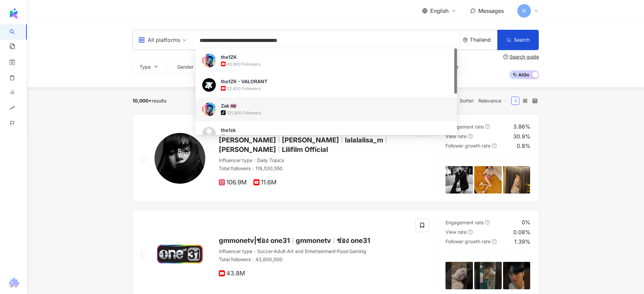  I want to click on span: ช่อง one31, so click(353, 241).